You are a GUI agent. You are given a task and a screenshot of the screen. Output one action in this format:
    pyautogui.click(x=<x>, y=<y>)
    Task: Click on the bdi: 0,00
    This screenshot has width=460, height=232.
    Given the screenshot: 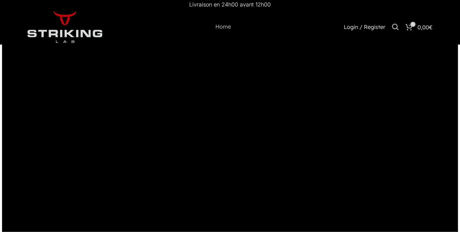 What is the action you would take?
    pyautogui.click(x=425, y=27)
    